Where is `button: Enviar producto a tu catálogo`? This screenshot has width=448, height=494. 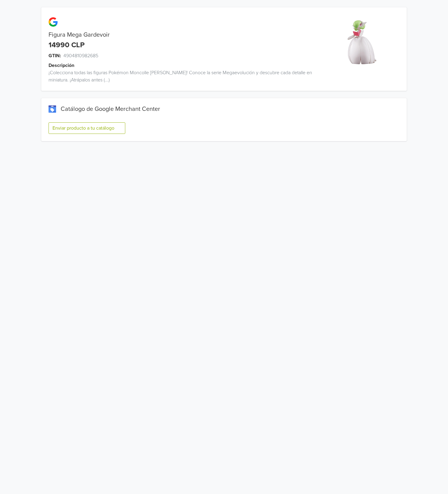
button: Enviar producto a tu catálogo is located at coordinates (87, 128).